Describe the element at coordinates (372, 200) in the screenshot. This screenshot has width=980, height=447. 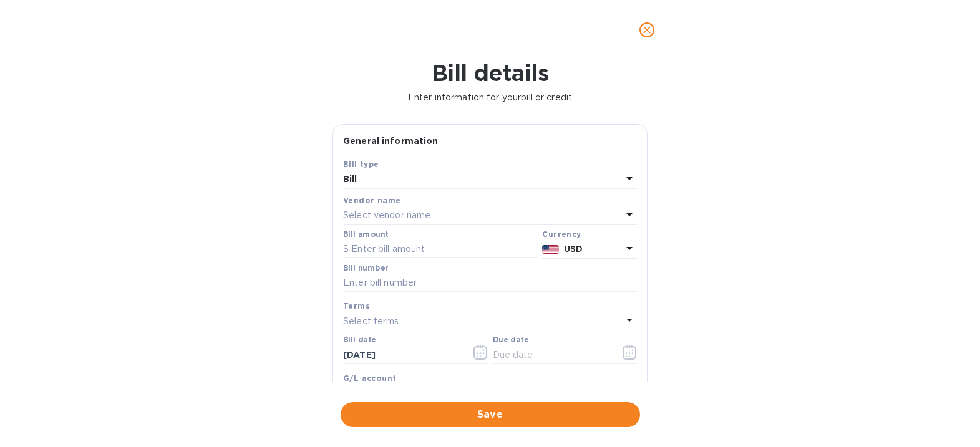
I see `b: Vendor name` at that location.